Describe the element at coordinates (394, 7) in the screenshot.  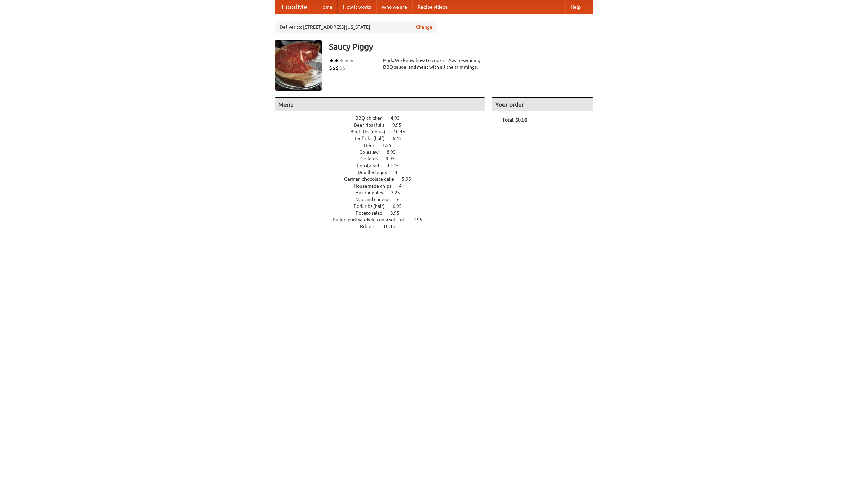
I see `a: Who we are` at that location.